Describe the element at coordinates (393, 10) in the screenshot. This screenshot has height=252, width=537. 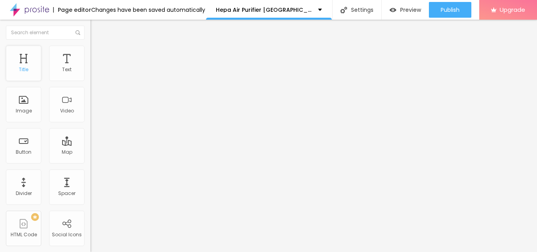
I see `img: view-1.svg` at that location.